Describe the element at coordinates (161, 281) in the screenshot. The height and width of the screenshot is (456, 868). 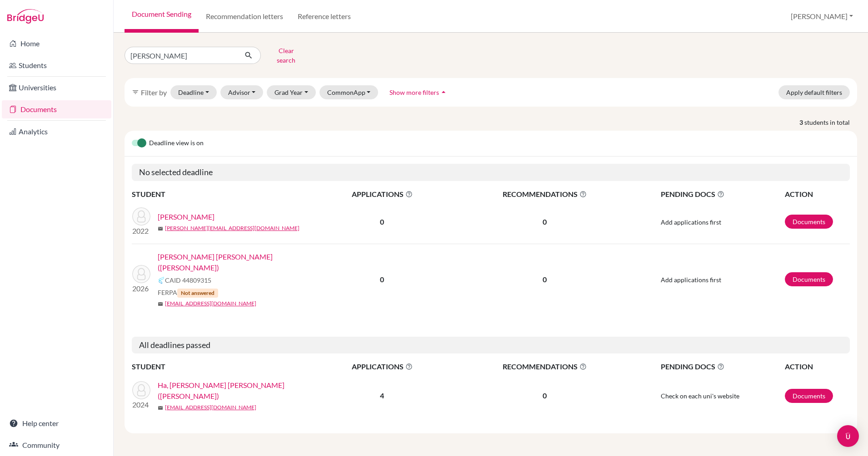
I see `img: Common App logo` at that location.